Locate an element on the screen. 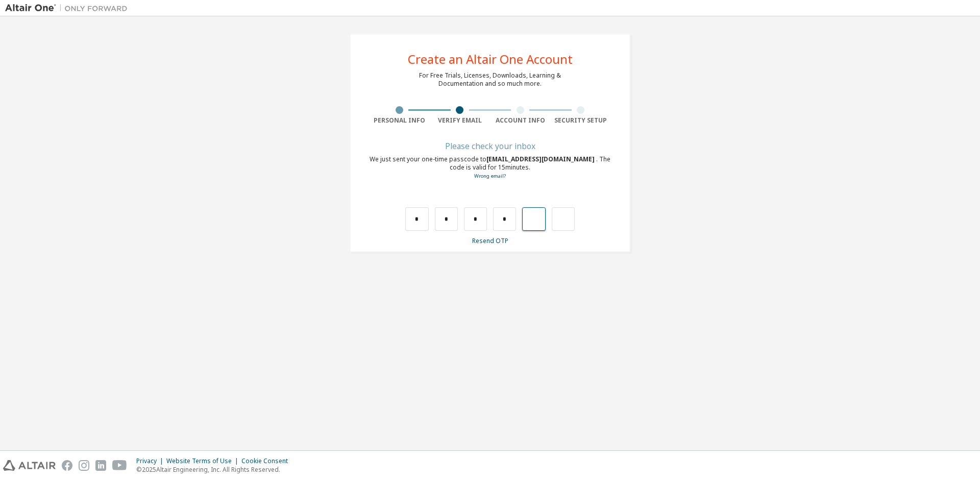  img: youtube.svg is located at coordinates (120, 466).